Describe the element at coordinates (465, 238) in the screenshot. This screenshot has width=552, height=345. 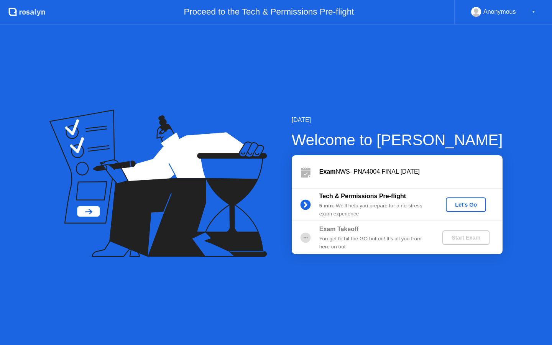
I see `button: Start Exam` at that location.